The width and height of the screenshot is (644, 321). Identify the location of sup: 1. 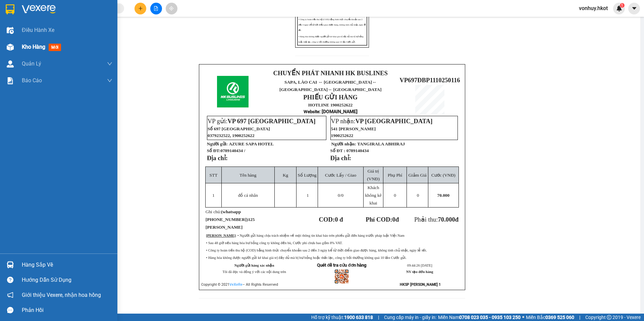
(622, 5).